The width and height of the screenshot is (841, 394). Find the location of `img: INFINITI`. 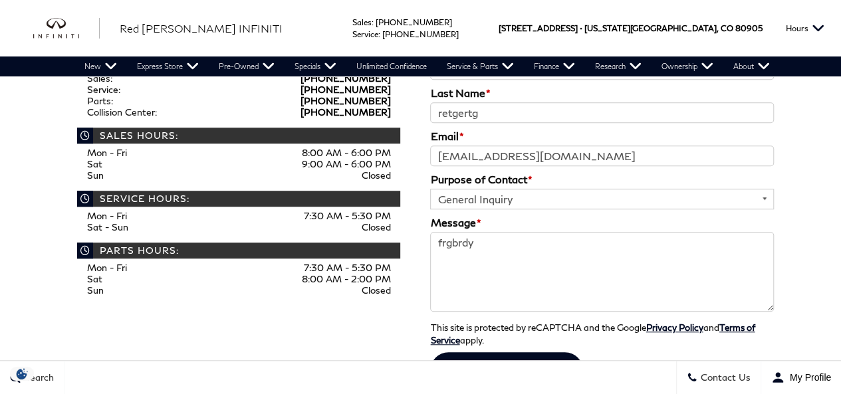

img: INFINITI is located at coordinates (66, 29).